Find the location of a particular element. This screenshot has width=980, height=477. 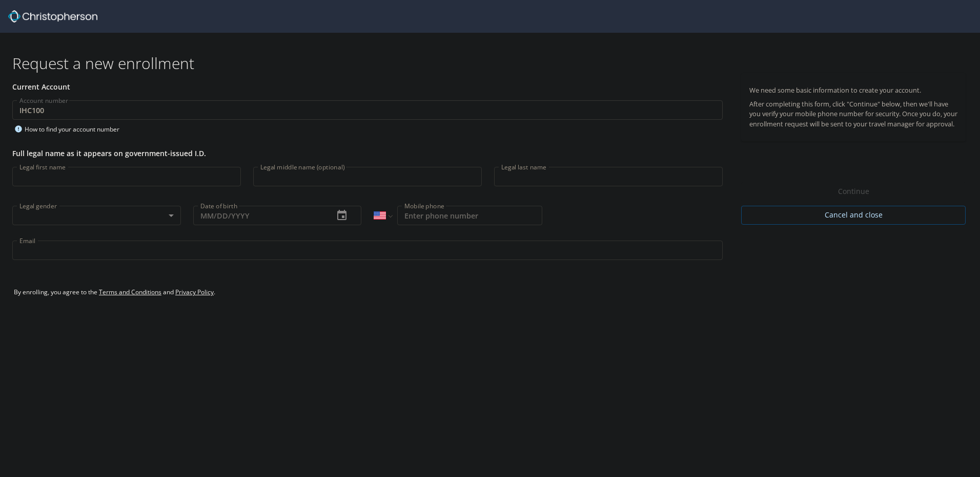

span: Cancel and close is located at coordinates (854, 215).